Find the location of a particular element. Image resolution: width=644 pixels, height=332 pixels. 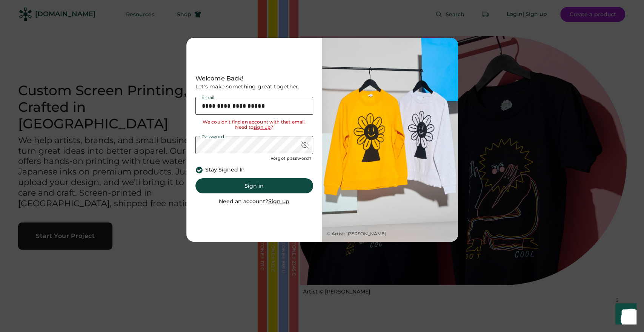

div: Let's make something great together. is located at coordinates (254, 87).